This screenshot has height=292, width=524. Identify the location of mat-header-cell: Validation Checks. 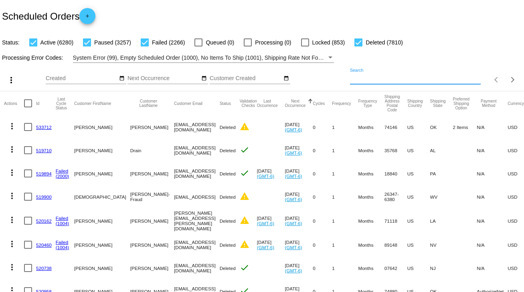
(248, 103).